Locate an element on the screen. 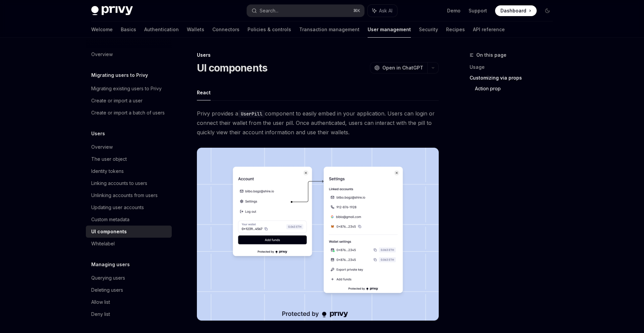 Image resolution: width=644 pixels, height=333 pixels. a: Whitelabel is located at coordinates (129, 244).